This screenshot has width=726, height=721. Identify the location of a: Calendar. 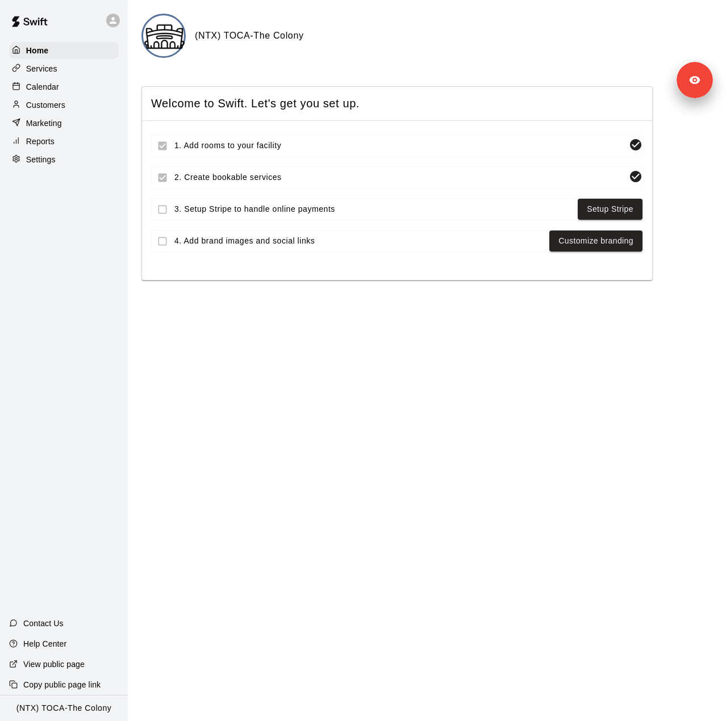
(64, 87).